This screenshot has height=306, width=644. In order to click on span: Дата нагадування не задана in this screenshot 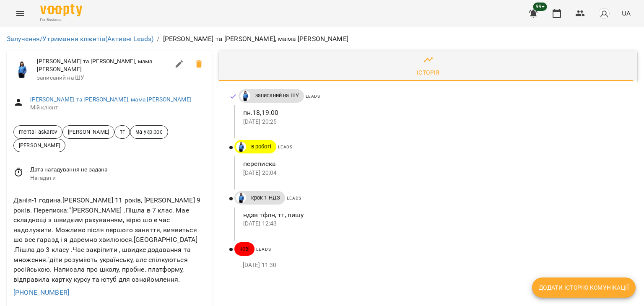, I will do `click(118, 170)`.